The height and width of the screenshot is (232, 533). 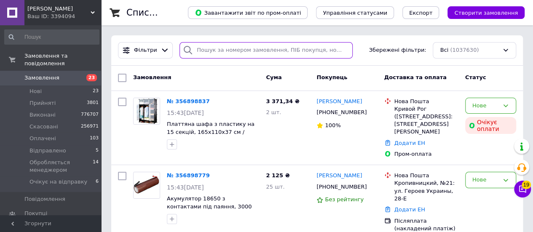 What do you see at coordinates (94, 139) in the screenshot?
I see `span: 103` at bounding box center [94, 139].